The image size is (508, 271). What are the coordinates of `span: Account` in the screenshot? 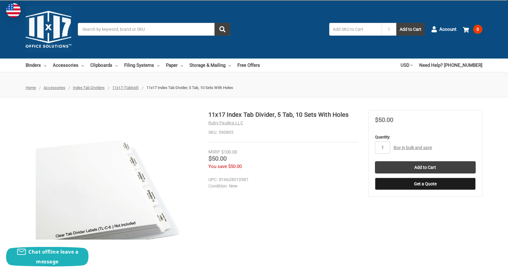 It's located at (448, 29).